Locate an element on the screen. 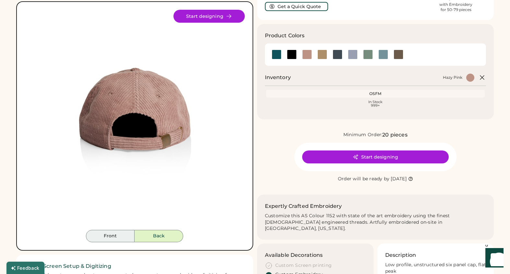 The width and height of the screenshot is (510, 274). img: 1152 - Hazy Pink Back Image is located at coordinates (135, 120).